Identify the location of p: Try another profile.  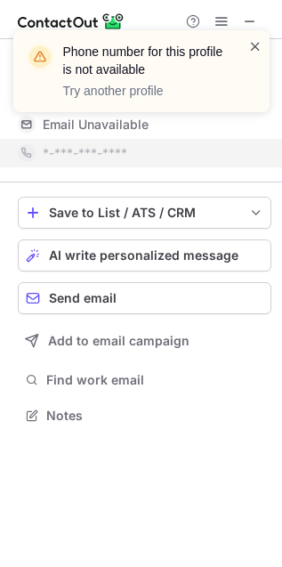
(145, 91).